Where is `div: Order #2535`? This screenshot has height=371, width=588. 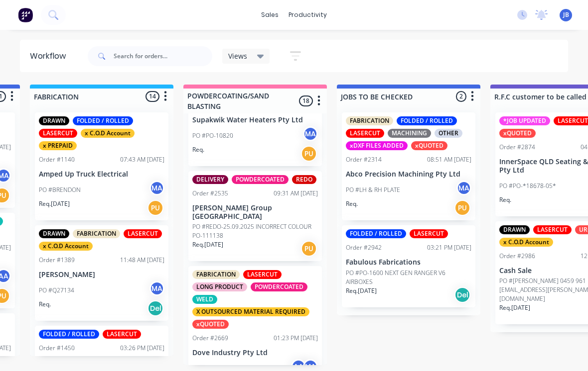
div: Order #2535 is located at coordinates (211, 194).